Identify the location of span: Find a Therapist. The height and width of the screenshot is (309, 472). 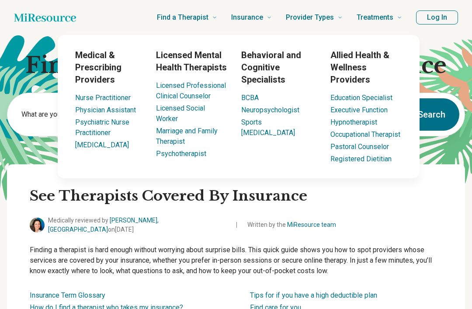
(183, 17).